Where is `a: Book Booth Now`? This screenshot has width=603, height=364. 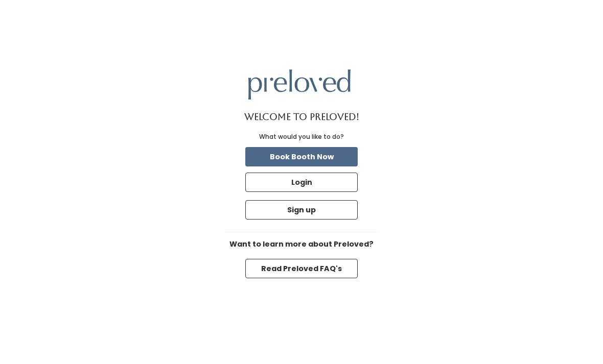 a: Book Booth Now is located at coordinates (301, 157).